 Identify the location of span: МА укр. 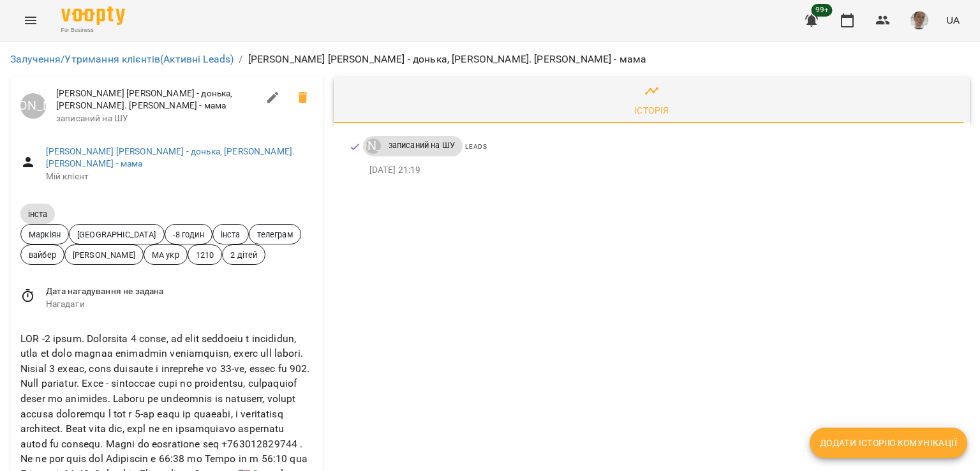
(165, 255).